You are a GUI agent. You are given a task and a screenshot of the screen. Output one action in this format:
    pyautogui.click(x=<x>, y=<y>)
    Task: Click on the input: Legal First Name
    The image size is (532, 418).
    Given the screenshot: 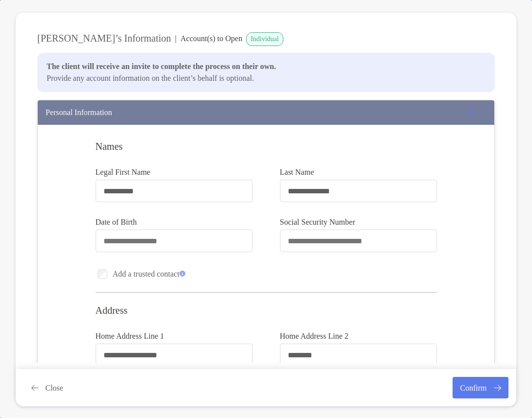 What is the action you would take?
    pyautogui.click(x=174, y=191)
    